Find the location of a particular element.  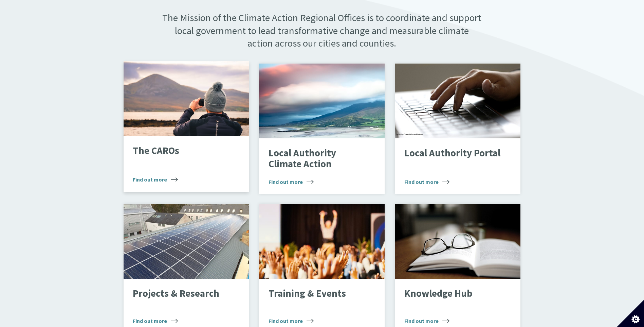

p: Local Authority Portal is located at coordinates (453, 153).